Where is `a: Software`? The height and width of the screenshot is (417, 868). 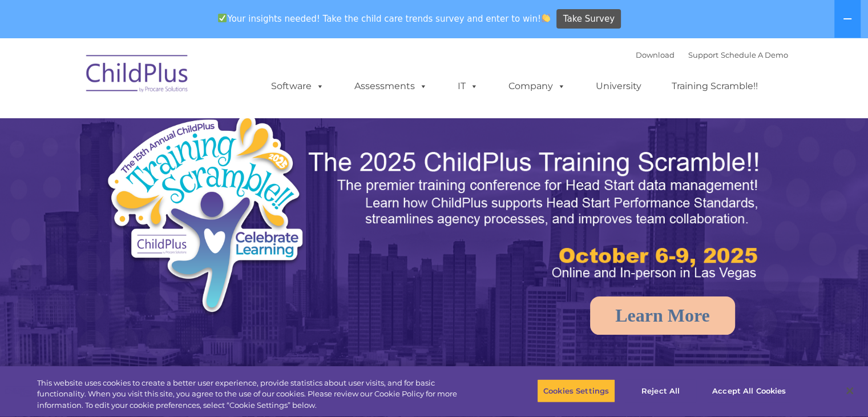 a: Software is located at coordinates (298, 86).